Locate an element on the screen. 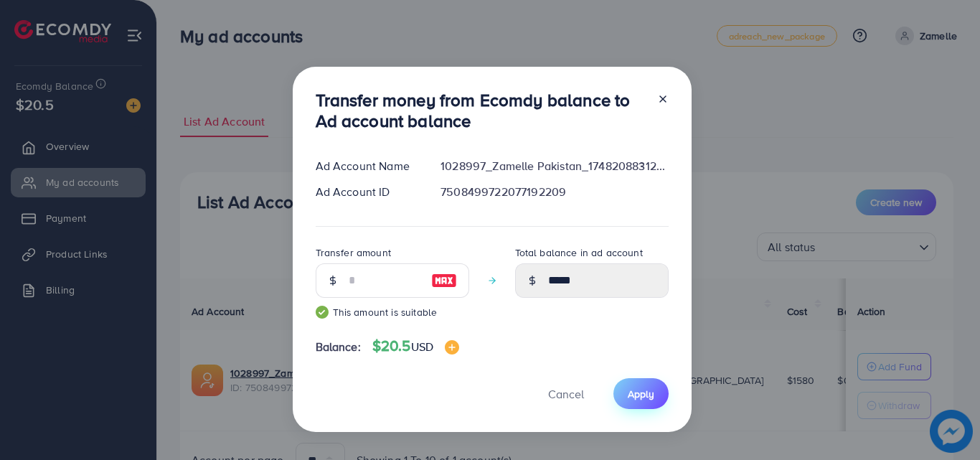 Image resolution: width=980 pixels, height=460 pixels. h3: Transfer money from Ecomdy balance to Ad account balance is located at coordinates (481, 110).